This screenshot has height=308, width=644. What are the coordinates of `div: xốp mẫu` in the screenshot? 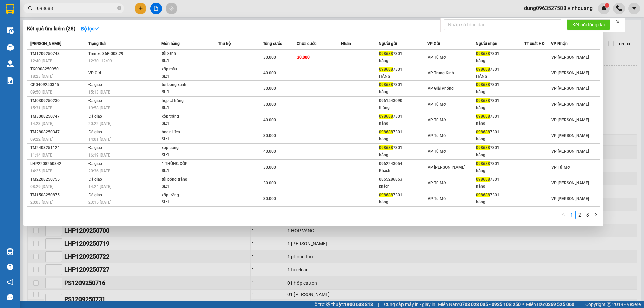 It's located at (187, 69).